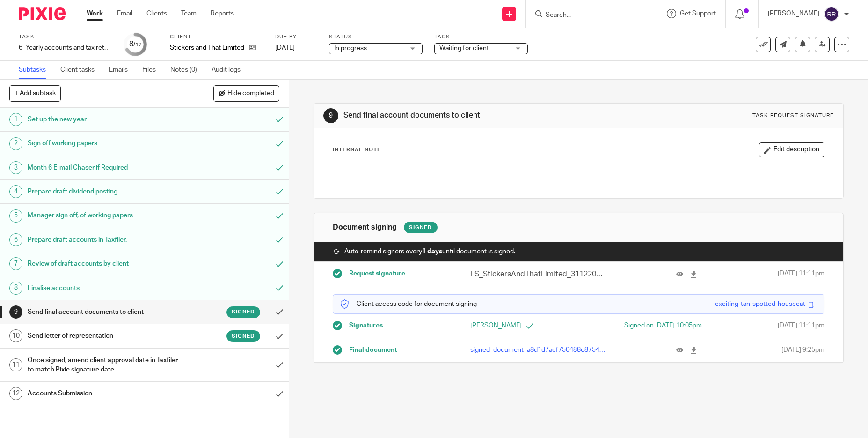 This screenshot has height=438, width=868. Describe the element at coordinates (187, 70) in the screenshot. I see `a: Notes (0)` at that location.